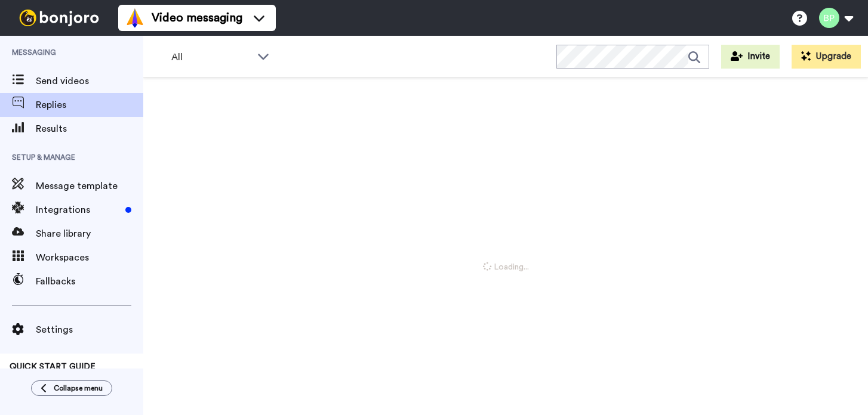  I want to click on button: Collapse menu, so click(72, 389).